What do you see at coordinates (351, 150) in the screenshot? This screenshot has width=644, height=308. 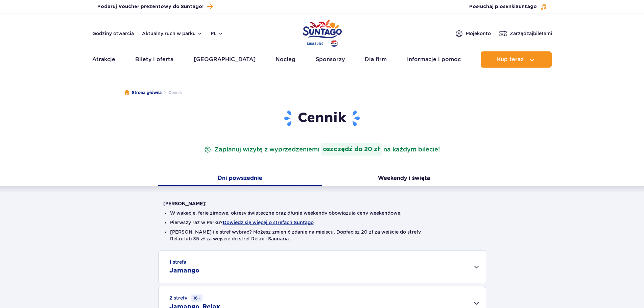 I see `strong: oszczędź do 20 zł` at bounding box center [351, 150].